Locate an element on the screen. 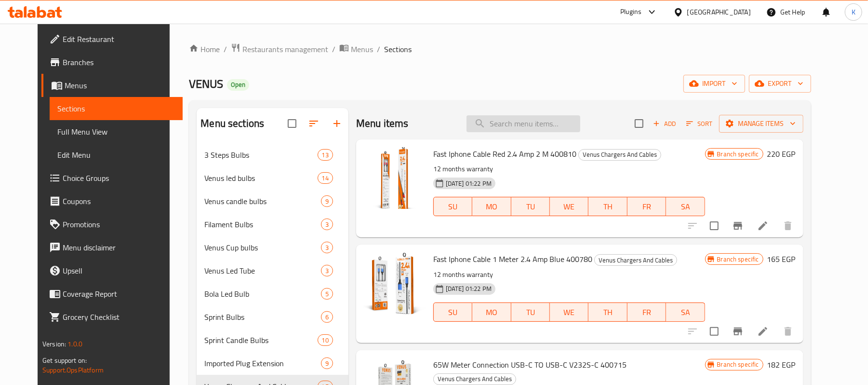 This screenshot has height=385, width=868. button: WE is located at coordinates (569, 206).